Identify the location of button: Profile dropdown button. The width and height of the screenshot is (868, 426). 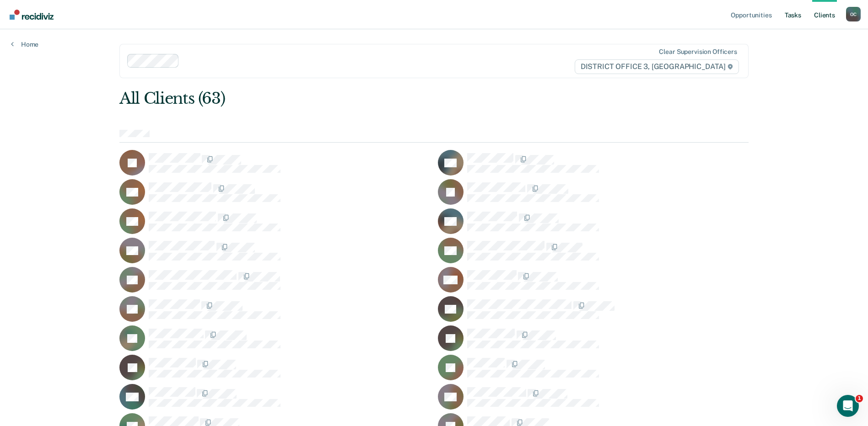
(854, 14).